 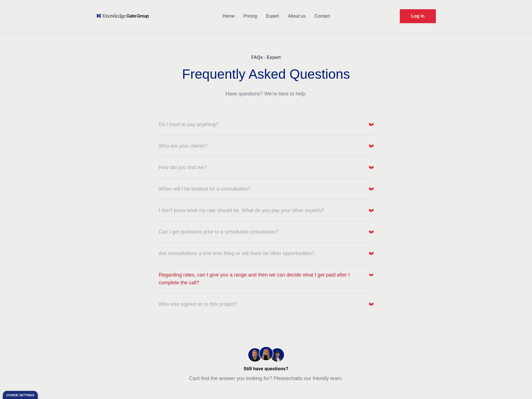 What do you see at coordinates (198, 304) in the screenshot?
I see `span: Who else signed on to this project?` at bounding box center [198, 304].